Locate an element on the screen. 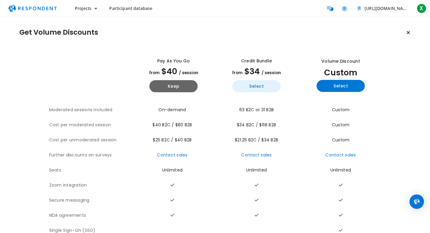  h1: Get Volume Discounts is located at coordinates (59, 33).